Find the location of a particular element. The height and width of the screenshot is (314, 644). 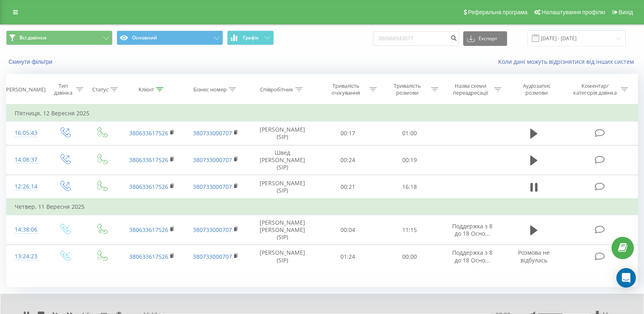

span: Всі дзвінки is located at coordinates (33, 38).